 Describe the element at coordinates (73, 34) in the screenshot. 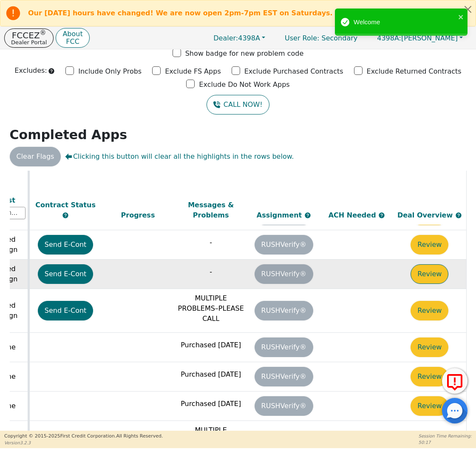

I see `p: About` at that location.